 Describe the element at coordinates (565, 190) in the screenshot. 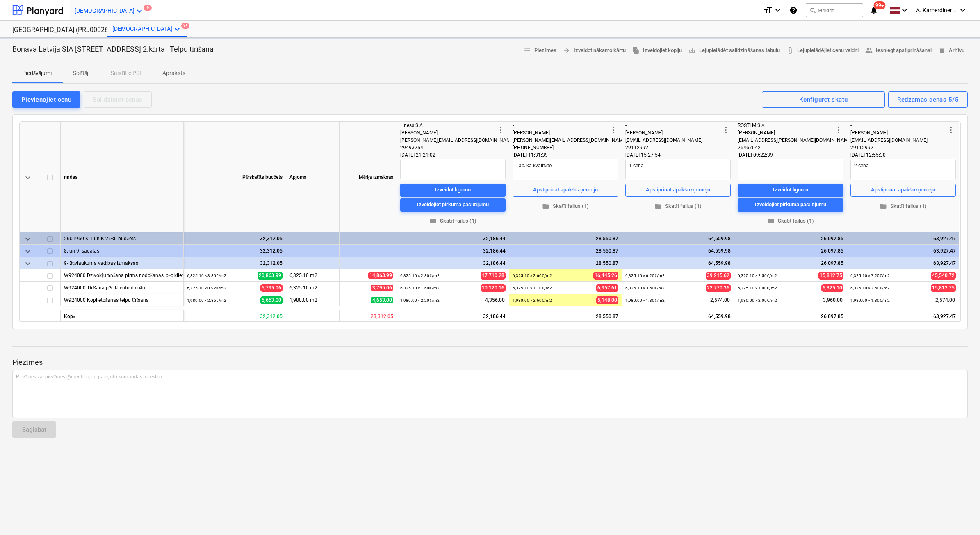

I see `button: Apstiprināt apakšuzņēmēju` at that location.